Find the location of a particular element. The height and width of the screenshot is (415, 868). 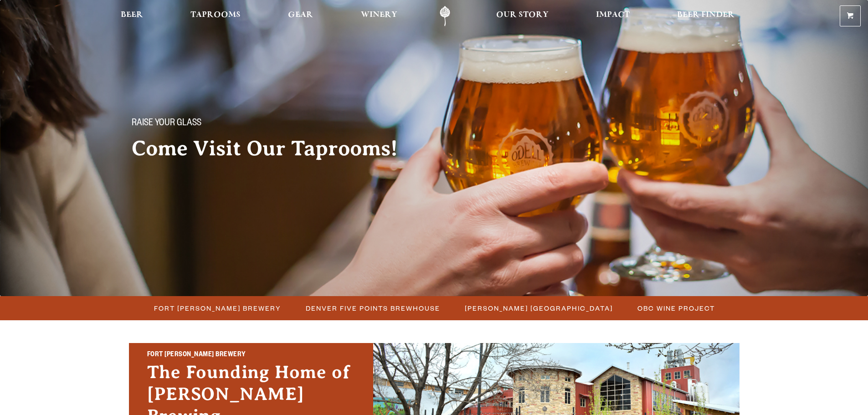

span: Our Story is located at coordinates (522, 15).